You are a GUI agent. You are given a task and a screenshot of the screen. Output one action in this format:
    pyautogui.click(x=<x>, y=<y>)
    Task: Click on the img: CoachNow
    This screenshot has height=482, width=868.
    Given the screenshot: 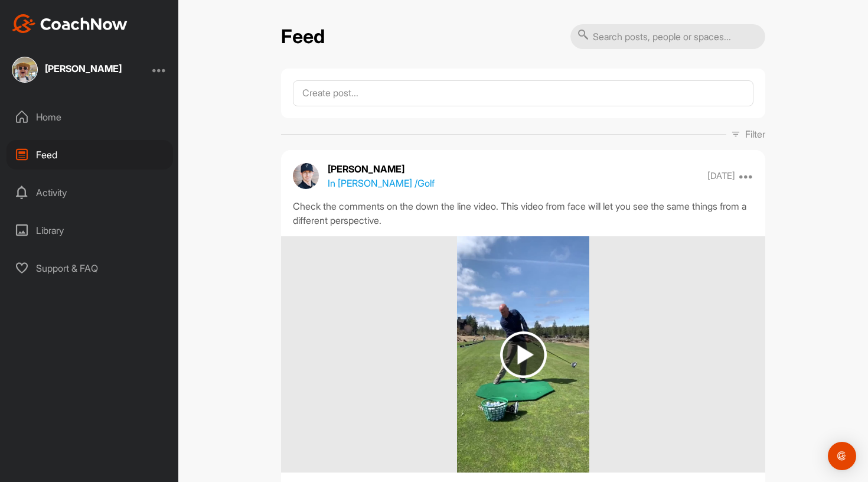 What is the action you would take?
    pyautogui.click(x=70, y=24)
    